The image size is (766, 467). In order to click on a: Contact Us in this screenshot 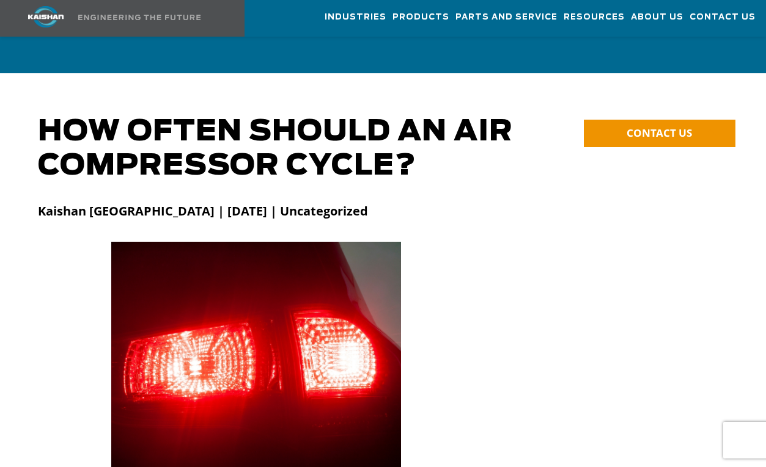, I will do `click(722, 17)`.